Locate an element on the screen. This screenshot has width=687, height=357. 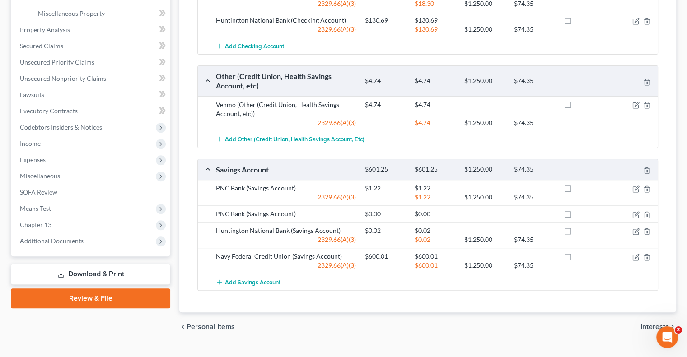
button: Add Savings Account is located at coordinates (248, 282).